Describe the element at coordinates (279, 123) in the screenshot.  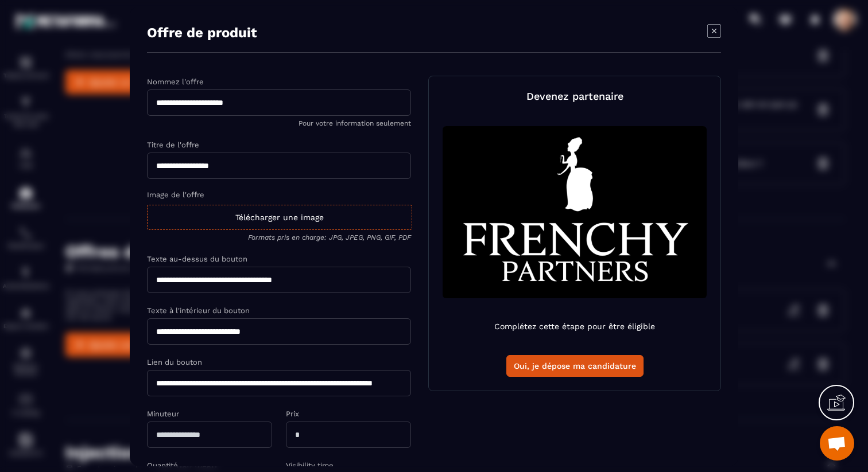
I see `p: Pour votre information seulement` at that location.